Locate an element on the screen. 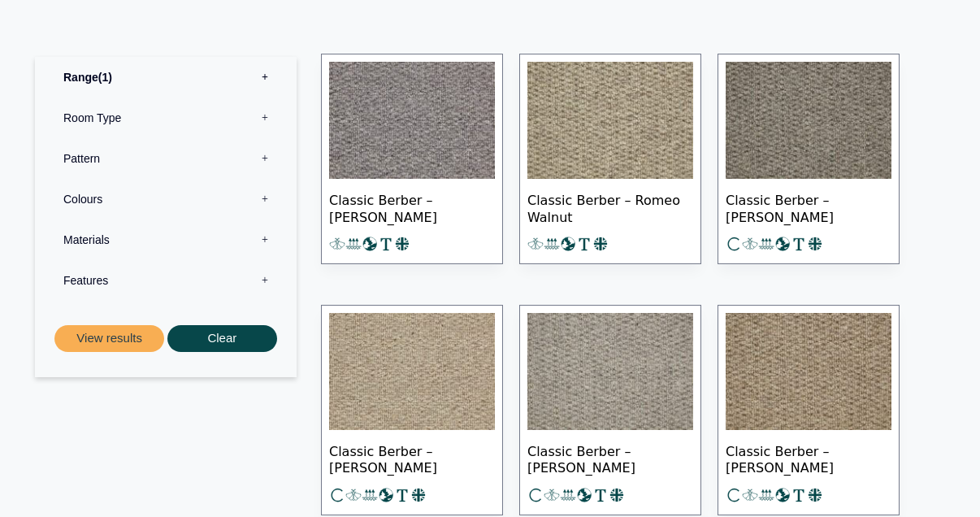  img: Classic Berber Romeo Anvil is located at coordinates (412, 120).